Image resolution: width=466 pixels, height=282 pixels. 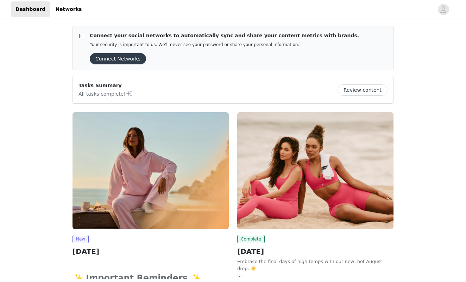 I want to click on button: Review content, so click(x=363, y=90).